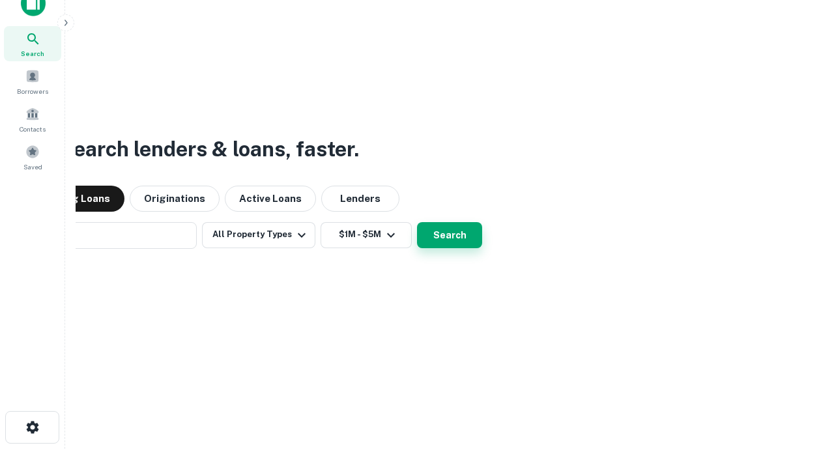  What do you see at coordinates (366, 235) in the screenshot?
I see `button: $1M - $5M` at bounding box center [366, 235].